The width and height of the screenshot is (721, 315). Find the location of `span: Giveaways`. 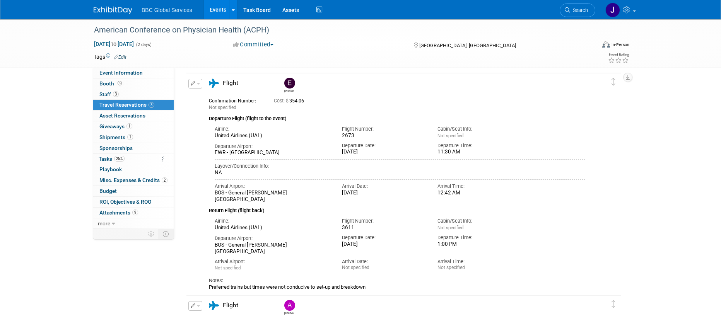

span: Giveaways is located at coordinates (116, 126).